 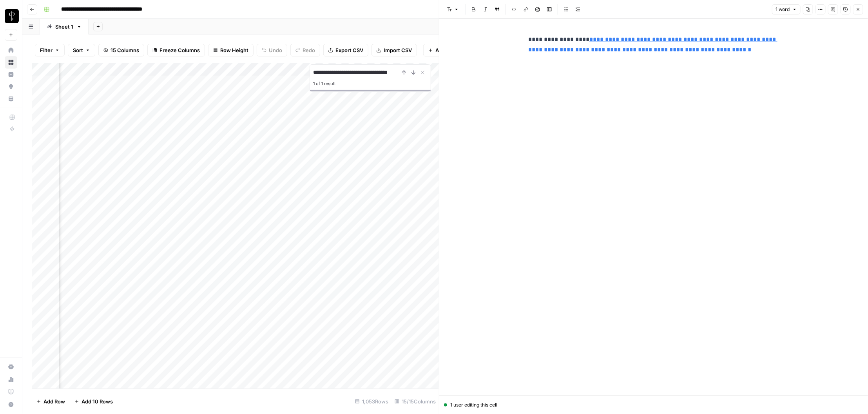 What do you see at coordinates (235, 50) in the screenshot?
I see `span: Row Height` at bounding box center [235, 50].